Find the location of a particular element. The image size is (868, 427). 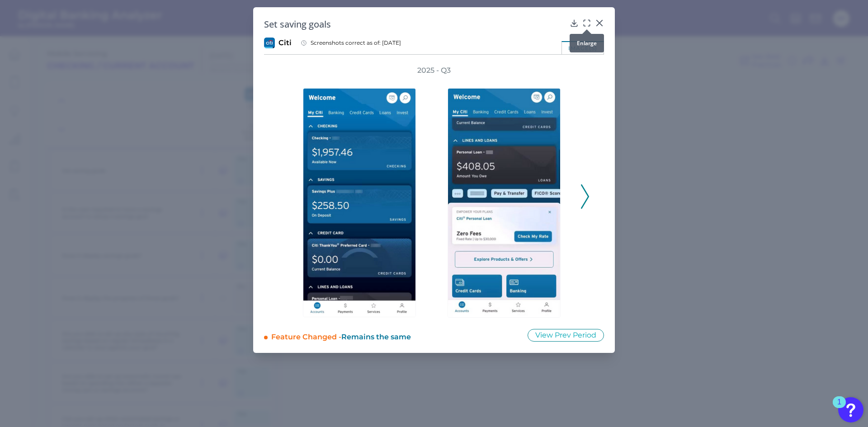

h2: Set saving goals is located at coordinates (415, 24).